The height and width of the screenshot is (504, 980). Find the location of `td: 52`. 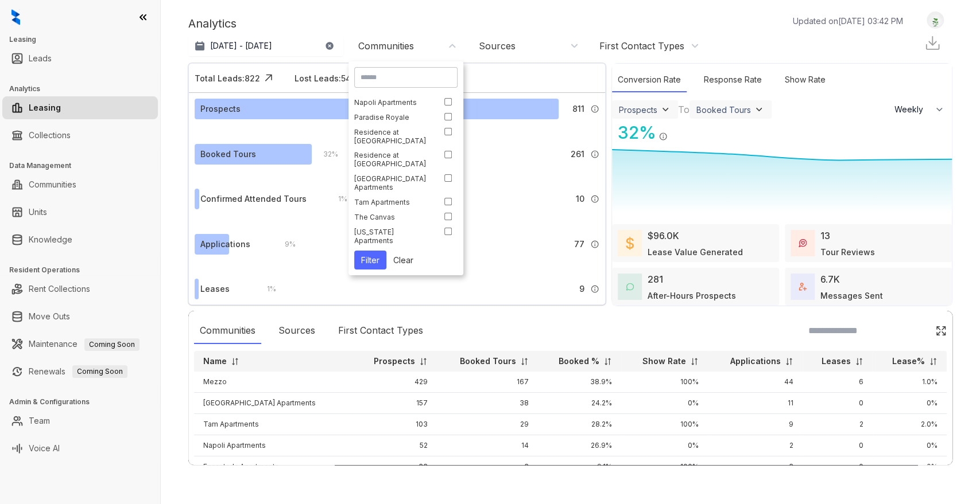

td: 52 is located at coordinates (394, 446).